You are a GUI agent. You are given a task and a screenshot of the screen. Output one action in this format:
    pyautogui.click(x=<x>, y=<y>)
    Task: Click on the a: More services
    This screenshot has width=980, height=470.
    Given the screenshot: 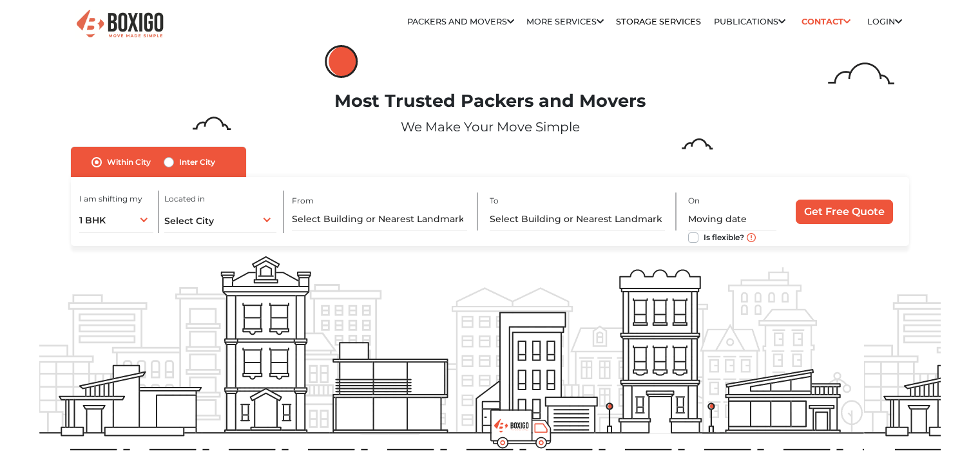 What is the action you would take?
    pyautogui.click(x=565, y=21)
    